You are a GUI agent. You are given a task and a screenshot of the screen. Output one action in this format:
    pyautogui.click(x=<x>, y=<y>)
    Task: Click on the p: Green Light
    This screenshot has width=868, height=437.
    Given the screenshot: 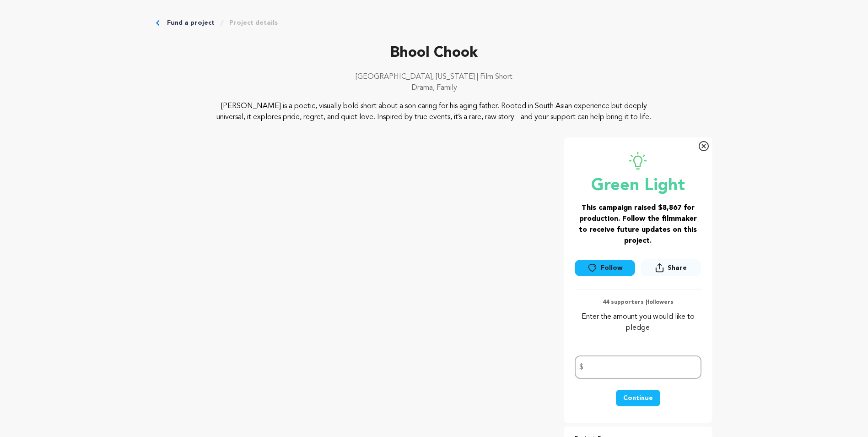 What is the action you would take?
    pyautogui.click(x=638, y=186)
    